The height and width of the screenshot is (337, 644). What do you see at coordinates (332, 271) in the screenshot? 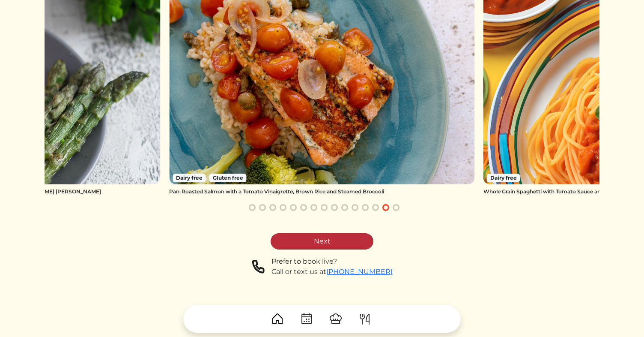
I see `div: Call or text us at` at bounding box center [332, 271].